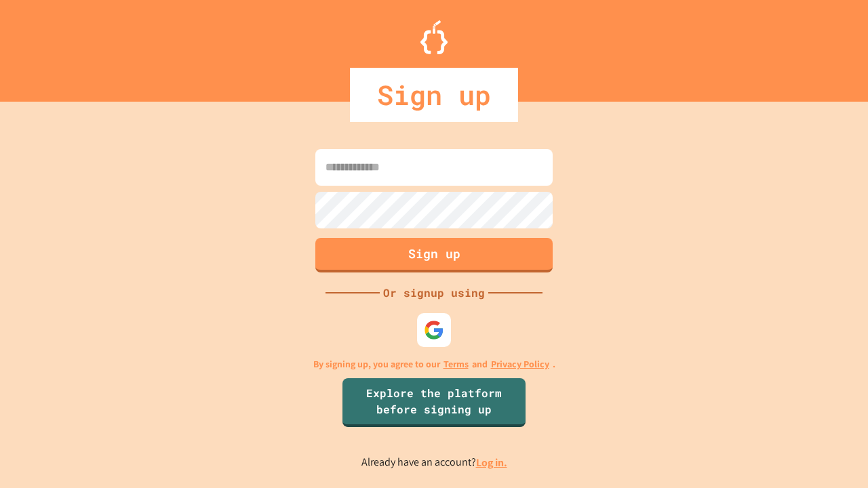 This screenshot has height=488, width=868. What do you see at coordinates (434, 95) in the screenshot?
I see `div: Sign up` at bounding box center [434, 95].